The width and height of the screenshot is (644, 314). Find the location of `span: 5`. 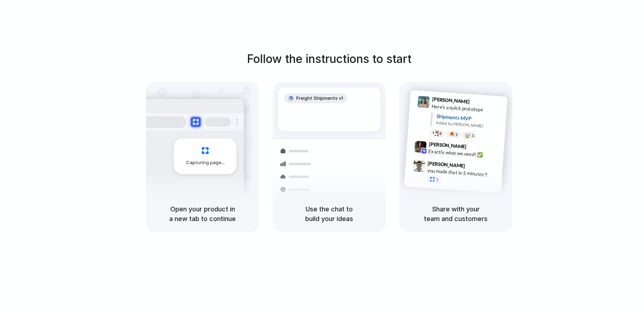

span: 5 is located at coordinates (456, 134).